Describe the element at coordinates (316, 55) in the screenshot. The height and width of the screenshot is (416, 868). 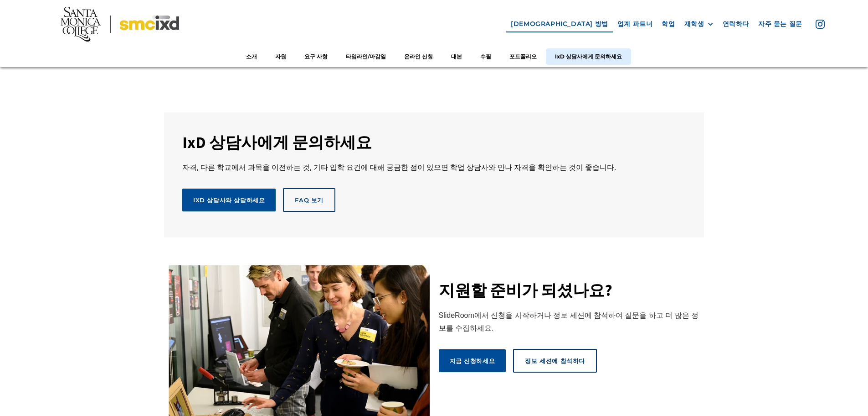
I see `font: 요구 사항` at that location.